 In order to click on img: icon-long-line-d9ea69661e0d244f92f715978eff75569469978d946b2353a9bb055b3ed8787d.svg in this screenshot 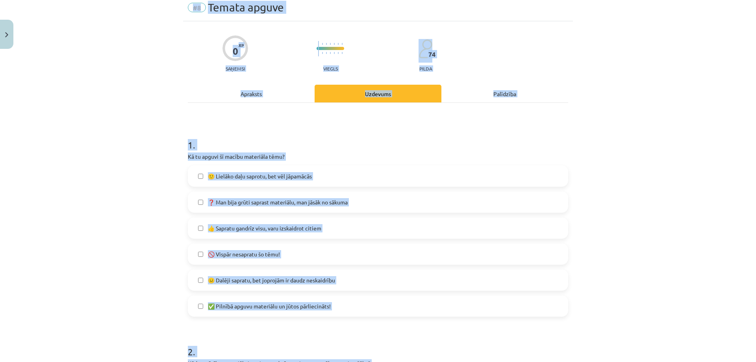, I will do `click(319, 48)`.